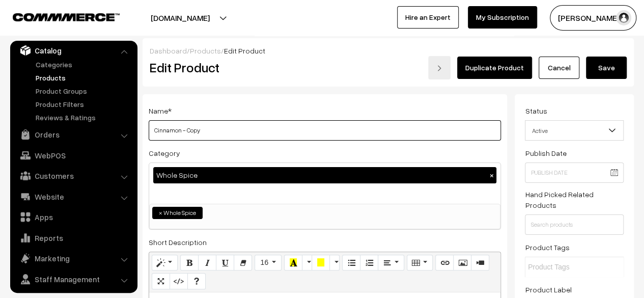 The width and height of the screenshot is (644, 298). Describe the element at coordinates (73, 258) in the screenshot. I see `a: Marketing` at that location.